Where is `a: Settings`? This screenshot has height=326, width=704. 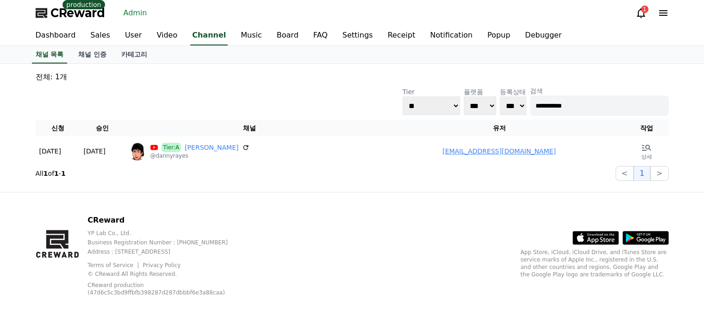
a: Settings is located at coordinates (358, 36).